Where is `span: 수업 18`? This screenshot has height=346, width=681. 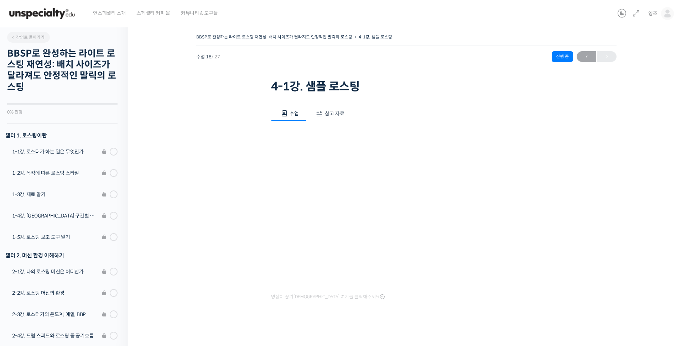
span: 수업 18 is located at coordinates (208, 57).